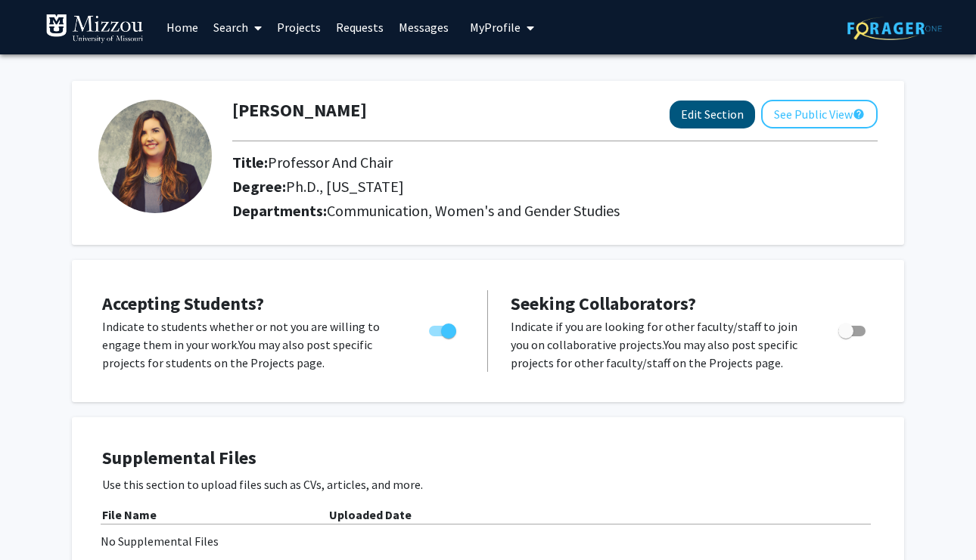 Image resolution: width=976 pixels, height=560 pixels. Describe the element at coordinates (360, 27) in the screenshot. I see `a: Requests` at that location.